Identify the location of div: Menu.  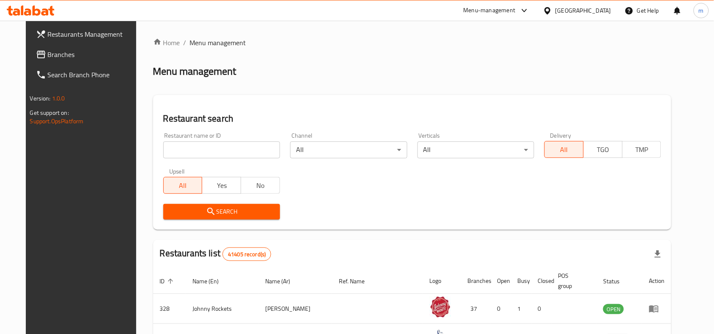
(656, 309).